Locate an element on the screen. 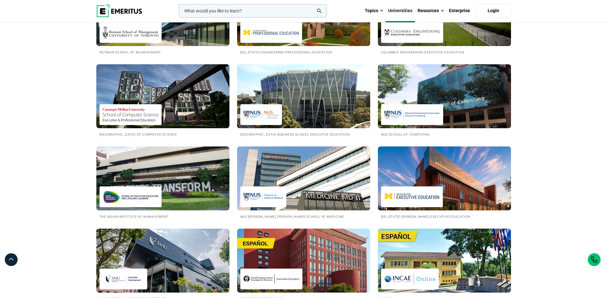  img: Rotman School of Management is located at coordinates (130, 32).